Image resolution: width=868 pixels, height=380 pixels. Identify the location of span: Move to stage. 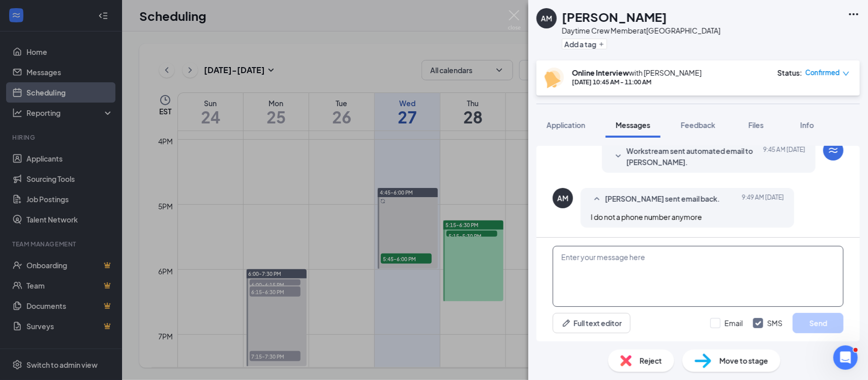
(744, 361).